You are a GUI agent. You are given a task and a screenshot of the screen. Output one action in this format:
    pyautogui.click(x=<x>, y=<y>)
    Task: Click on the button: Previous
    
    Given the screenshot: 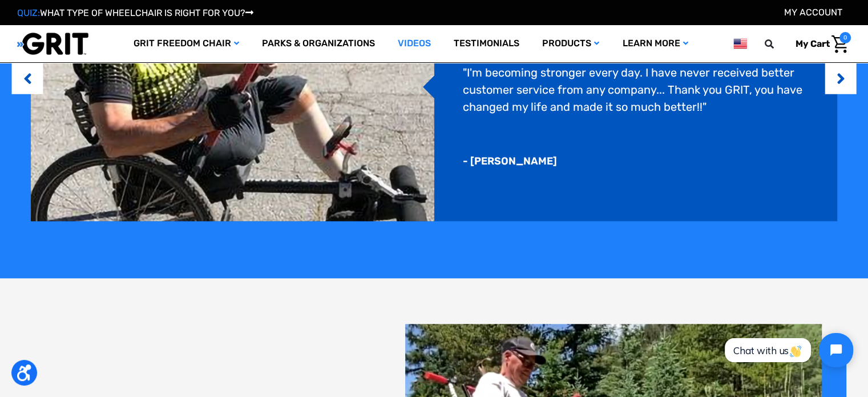 What is the action you would take?
    pyautogui.click(x=27, y=78)
    